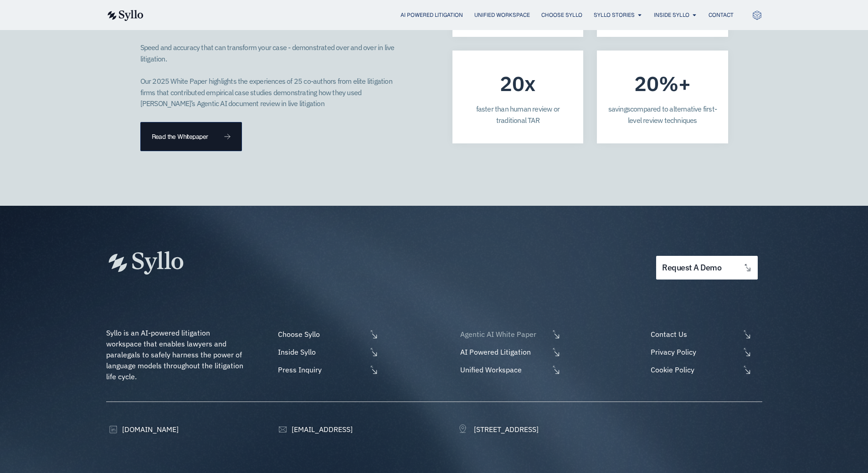  Describe the element at coordinates (614, 15) in the screenshot. I see `a: Syllo Stories` at that location.